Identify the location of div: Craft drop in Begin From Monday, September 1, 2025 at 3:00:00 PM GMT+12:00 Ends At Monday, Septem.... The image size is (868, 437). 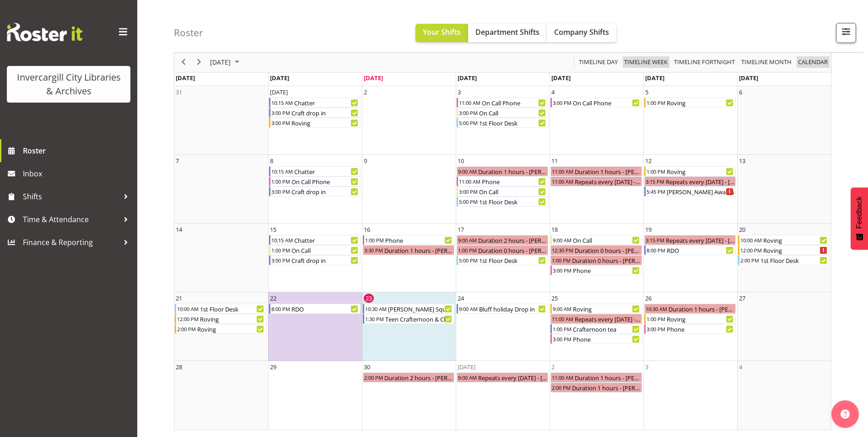
(315, 113).